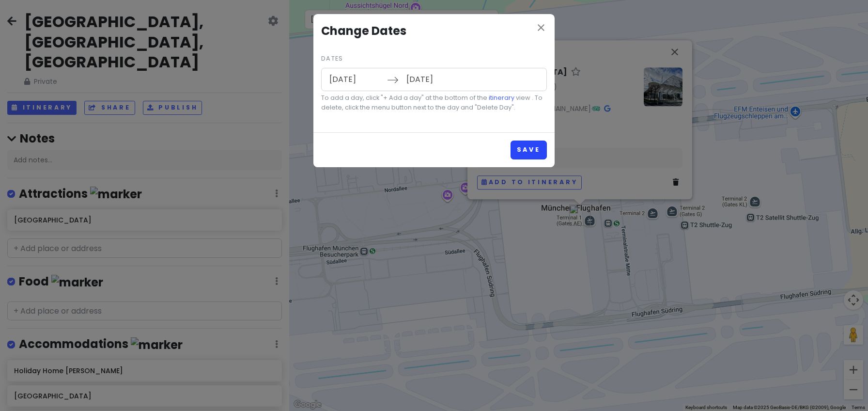  Describe the element at coordinates (501, 98) in the screenshot. I see `a: itinerary` at that location.